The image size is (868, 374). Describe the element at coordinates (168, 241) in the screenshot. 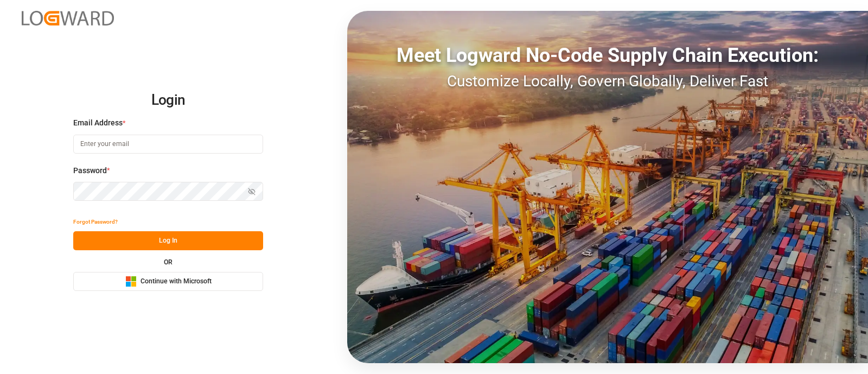

I see `button: Log In` at that location.